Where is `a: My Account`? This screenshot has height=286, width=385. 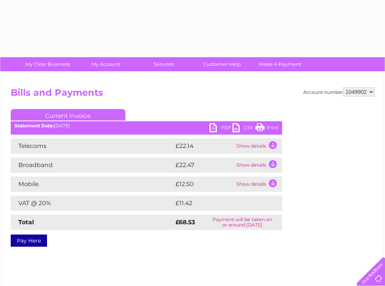
a: My Account is located at coordinates (105, 64).